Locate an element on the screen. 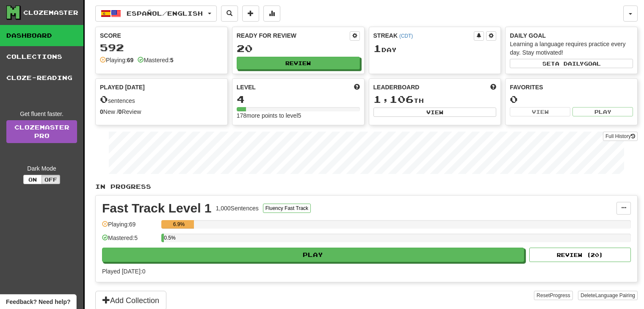  div: 0 is located at coordinates (571, 99).